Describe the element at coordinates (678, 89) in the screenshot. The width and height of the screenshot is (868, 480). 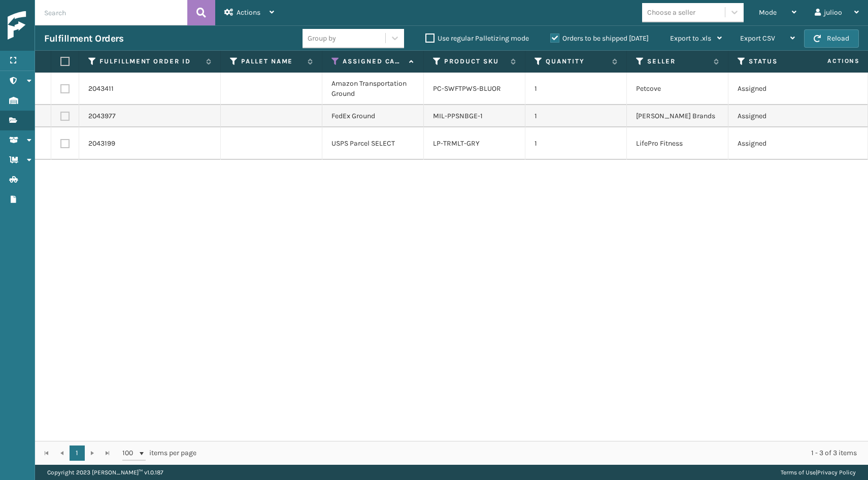
I see `td: Petcove` at that location.